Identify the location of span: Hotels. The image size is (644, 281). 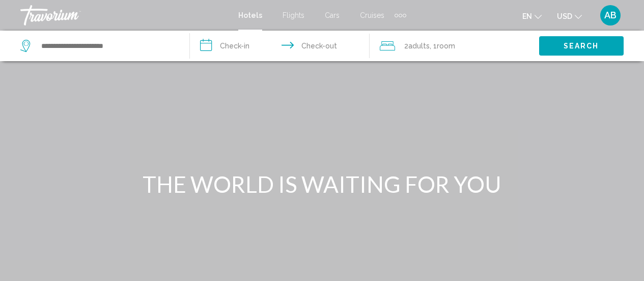
(250, 15).